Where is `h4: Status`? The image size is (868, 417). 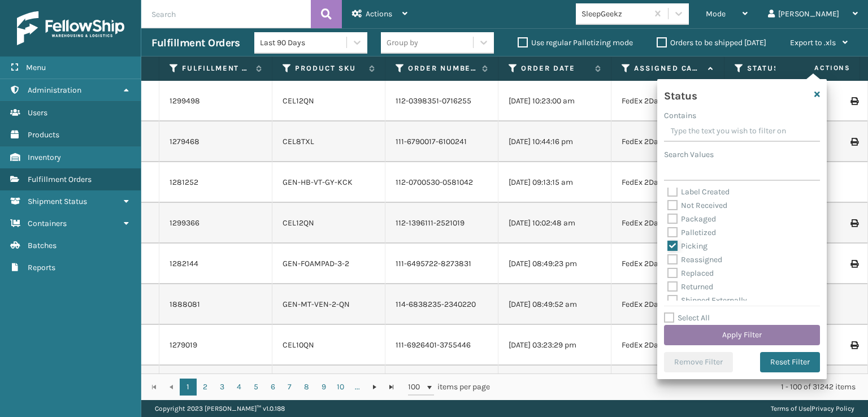 h4: Status is located at coordinates (680, 94).